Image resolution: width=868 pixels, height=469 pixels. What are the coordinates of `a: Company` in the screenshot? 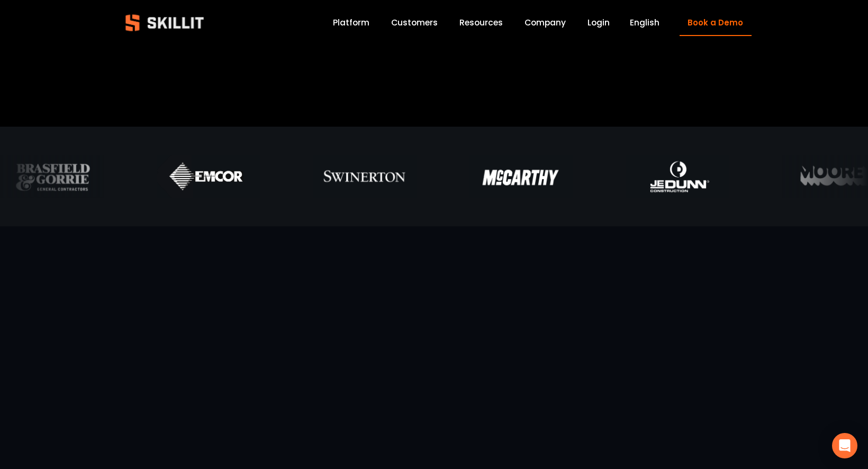 It's located at (545, 23).